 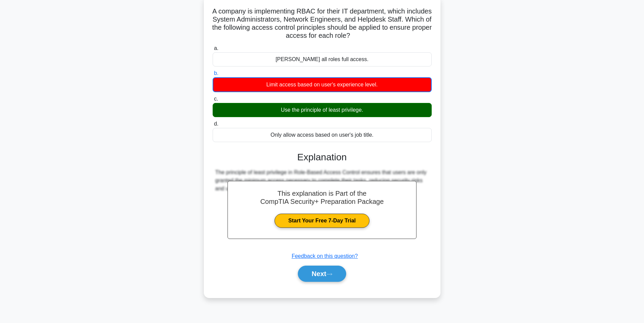 What do you see at coordinates (322, 110) in the screenshot?
I see `div: Use the principle of least privilege.` at bounding box center [322, 110].